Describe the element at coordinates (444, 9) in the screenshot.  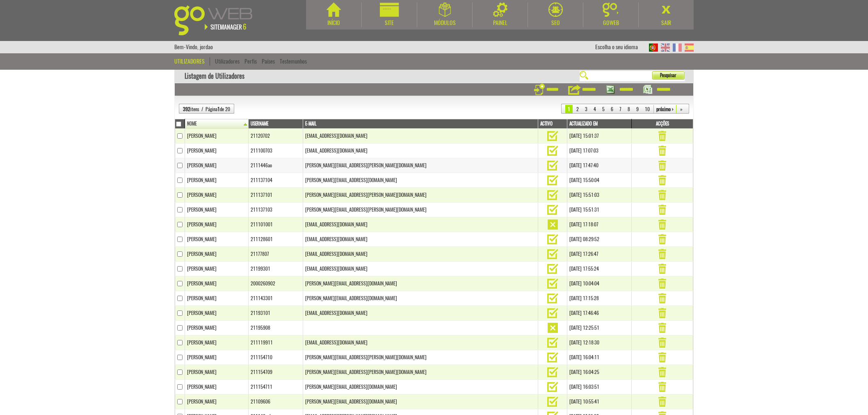
I see `img: Módulos` at that location.